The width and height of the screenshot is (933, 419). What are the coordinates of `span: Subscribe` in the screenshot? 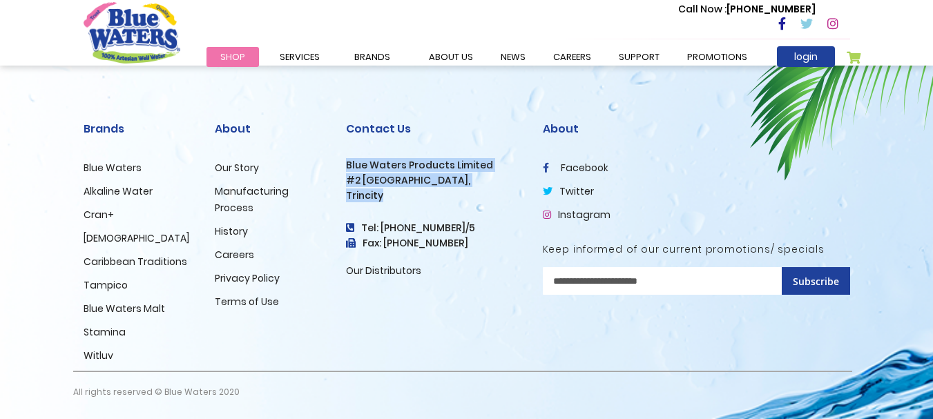 It's located at (816, 281).